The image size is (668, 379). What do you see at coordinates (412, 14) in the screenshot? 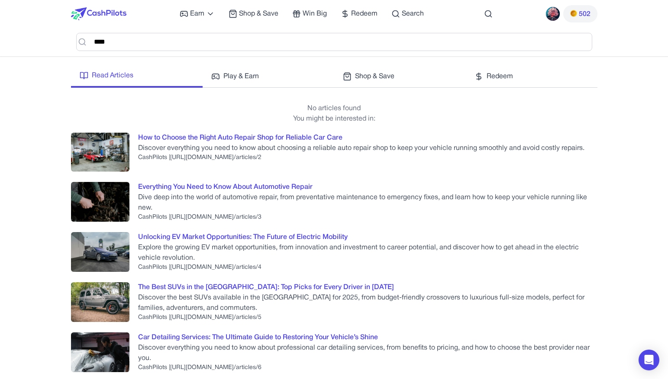
I see `span: Search` at bounding box center [412, 14].